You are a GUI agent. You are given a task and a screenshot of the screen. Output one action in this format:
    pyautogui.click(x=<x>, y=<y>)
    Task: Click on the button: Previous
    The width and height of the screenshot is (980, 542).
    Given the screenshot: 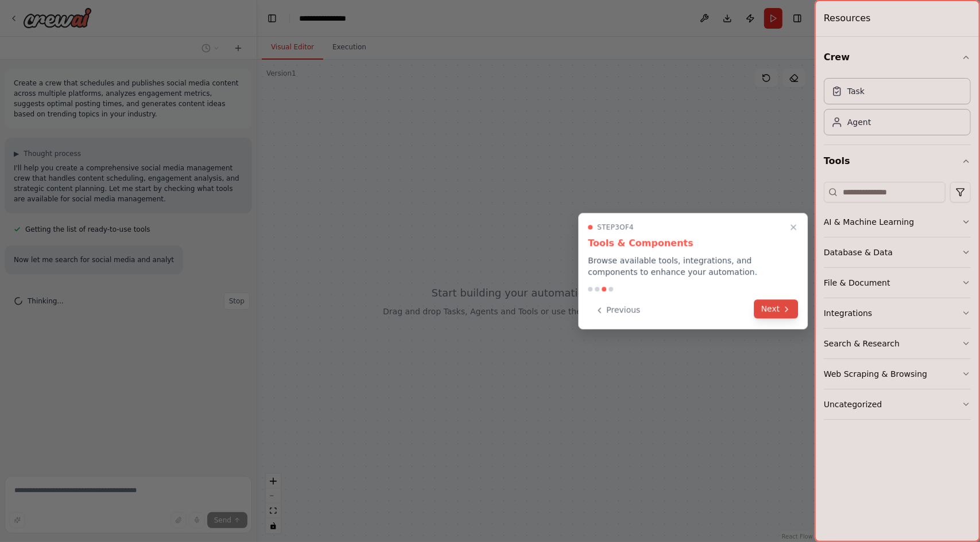 What is the action you would take?
    pyautogui.click(x=617, y=310)
    